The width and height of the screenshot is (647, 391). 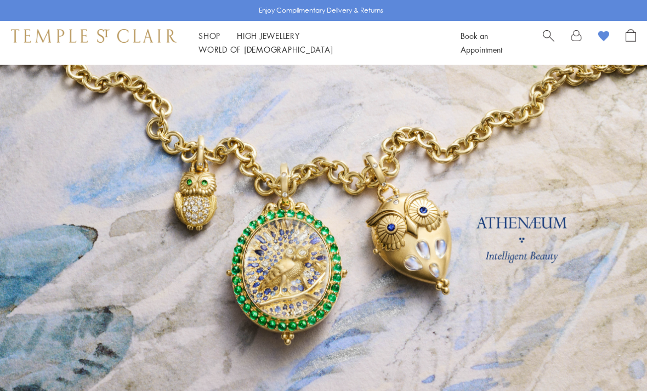 What do you see at coordinates (268, 36) in the screenshot?
I see `a: High JewelleryHigh Jewellery` at bounding box center [268, 36].